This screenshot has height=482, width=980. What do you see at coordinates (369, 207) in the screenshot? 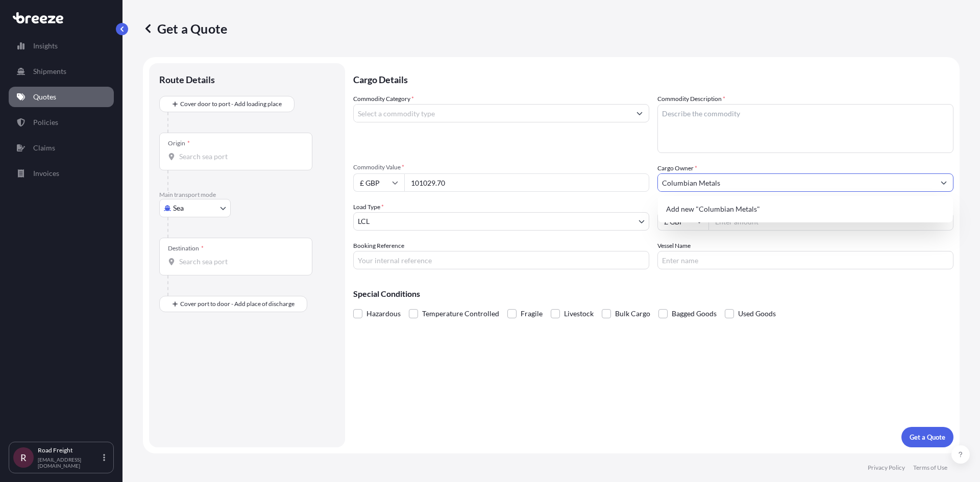
I see `span: Load Type` at bounding box center [369, 207].